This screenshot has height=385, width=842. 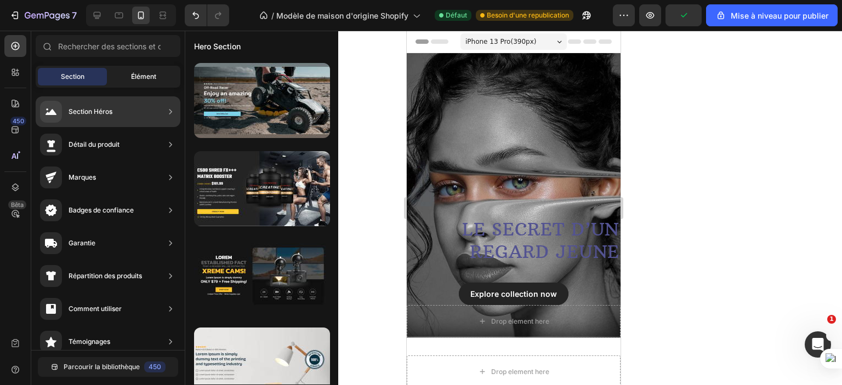 I want to click on span: iPhone 13 Pro ( 390 px), so click(x=94, y=11).